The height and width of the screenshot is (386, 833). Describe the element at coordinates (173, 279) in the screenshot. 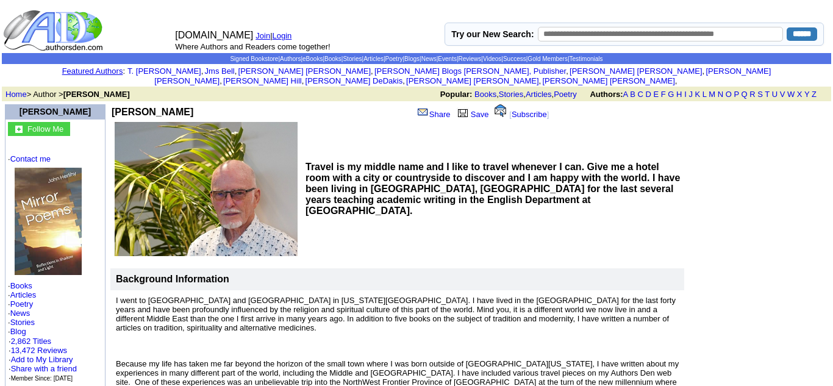

I see `b: Background Information` at that location.